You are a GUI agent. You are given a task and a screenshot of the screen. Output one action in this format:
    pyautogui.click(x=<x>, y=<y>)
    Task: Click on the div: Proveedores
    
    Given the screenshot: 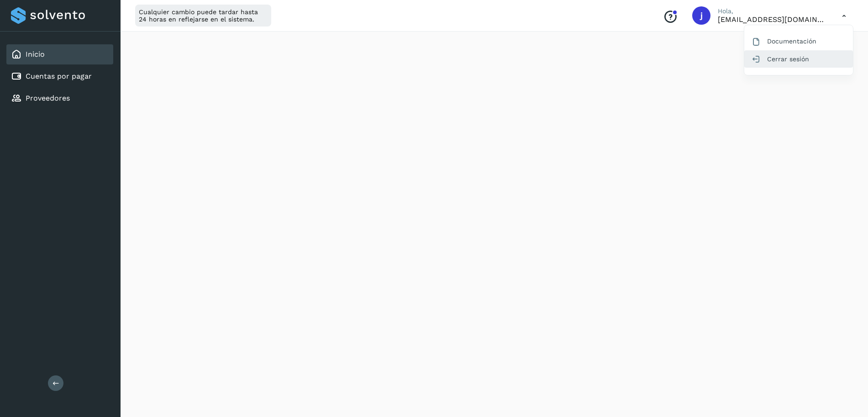 What is the action you would take?
    pyautogui.click(x=60, y=98)
    